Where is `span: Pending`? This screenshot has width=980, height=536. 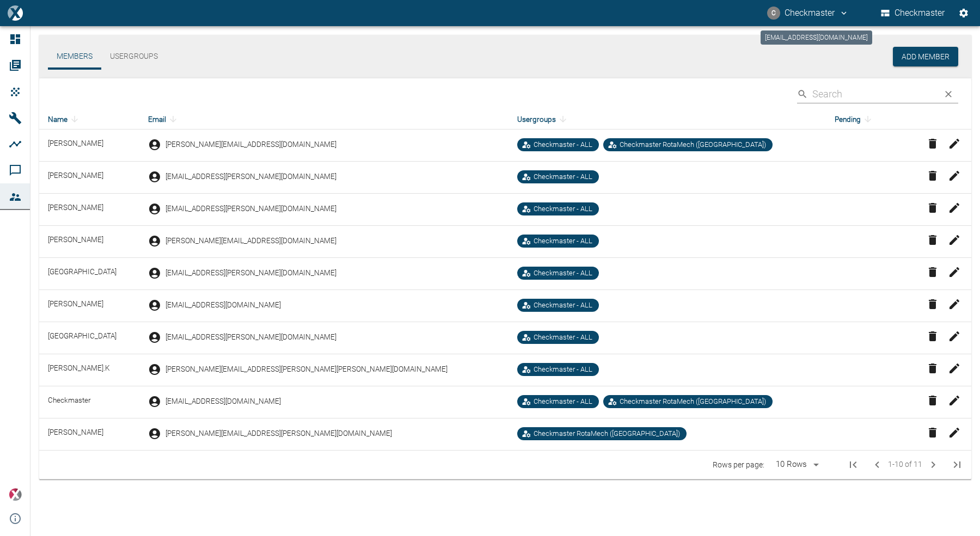 span: Pending is located at coordinates (855, 119).